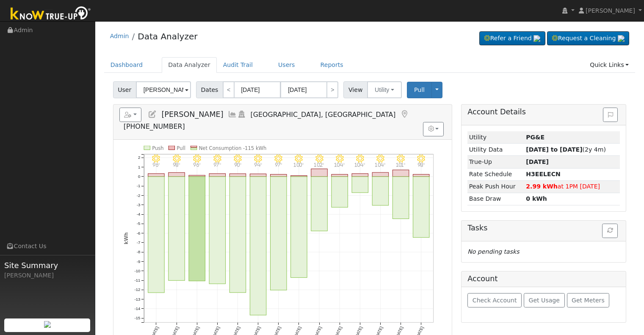  Describe the element at coordinates (482, 279) in the screenshot. I see `h5: Account` at that location.